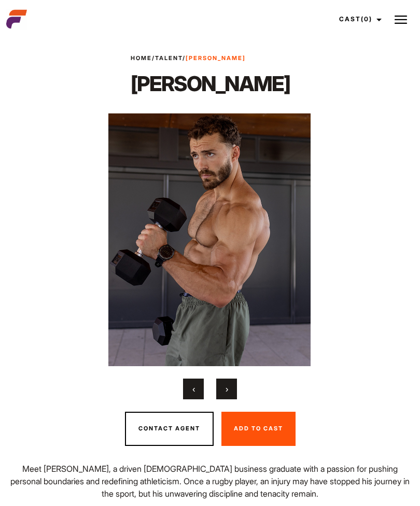 This screenshot has height=506, width=420. What do you see at coordinates (168, 58) in the screenshot?
I see `a: Talent` at bounding box center [168, 58].